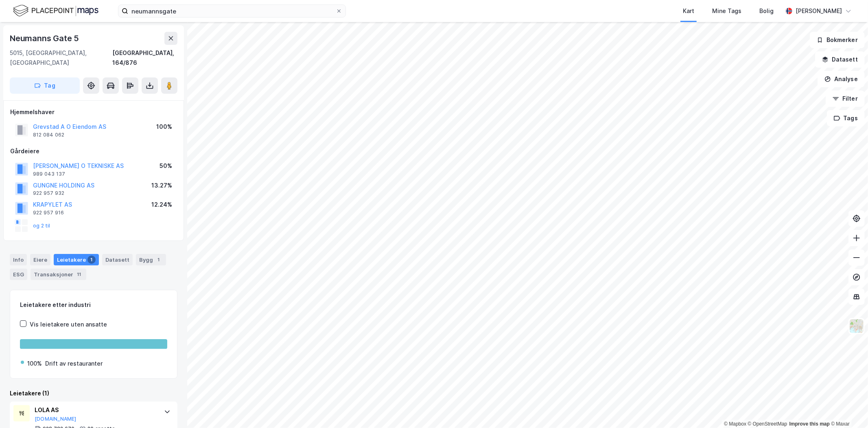 The image size is (868, 428). Describe the element at coordinates (94, 393) in the screenshot. I see `div: Leietakere (1)` at that location.